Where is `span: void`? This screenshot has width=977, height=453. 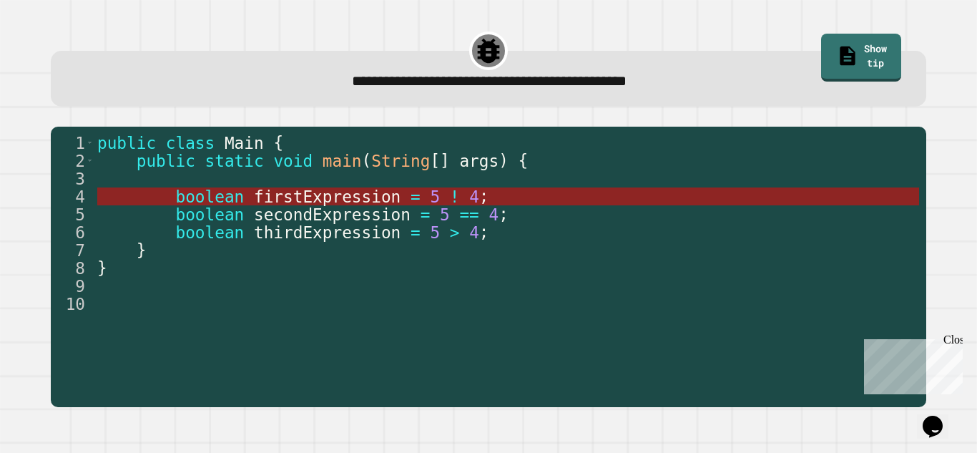
span: void is located at coordinates (292, 161).